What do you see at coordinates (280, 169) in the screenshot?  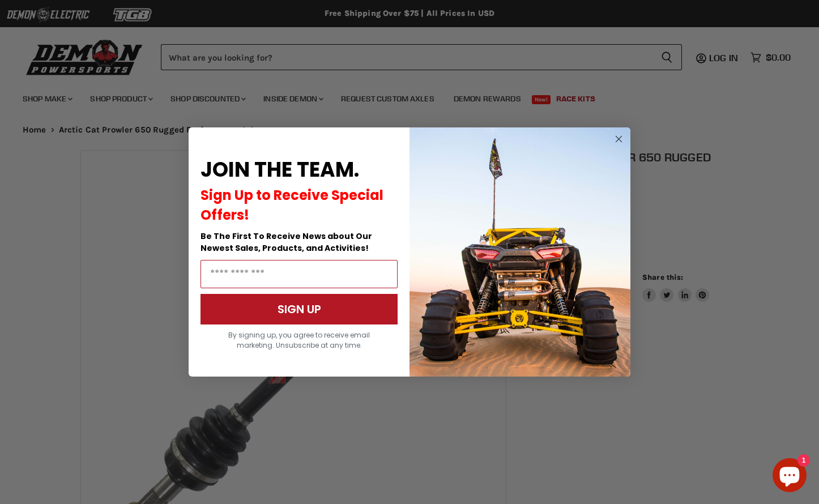 I see `span: JOIN THE TEAM.` at bounding box center [280, 169].